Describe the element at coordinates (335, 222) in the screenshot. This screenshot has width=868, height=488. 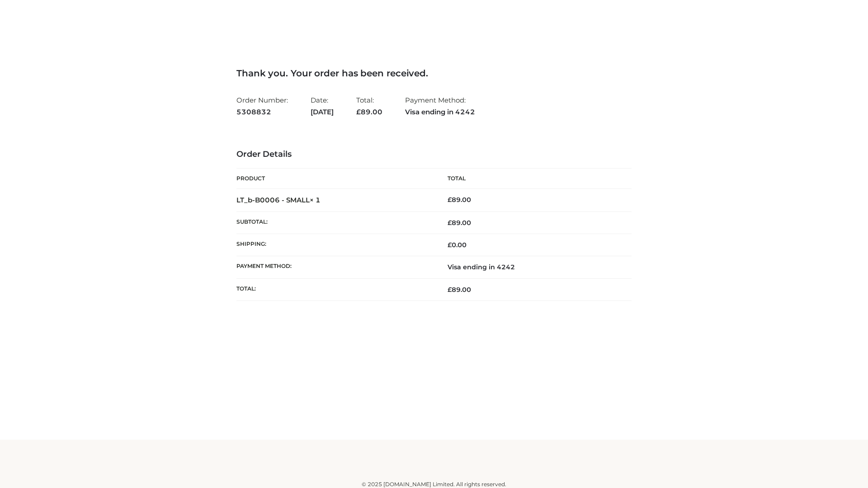
I see `th: Subtotal:` at that location.